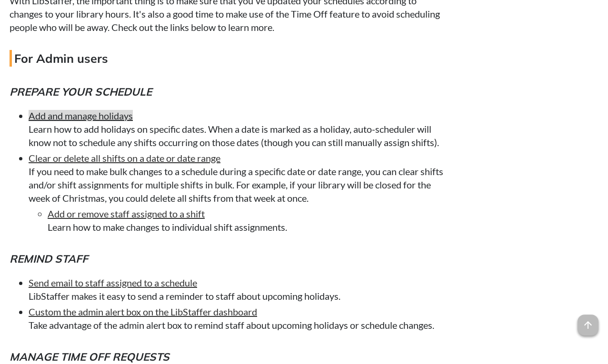 This screenshot has height=364, width=608. What do you see at coordinates (81, 116) in the screenshot?
I see `a: Add and manage holidays` at bounding box center [81, 116].